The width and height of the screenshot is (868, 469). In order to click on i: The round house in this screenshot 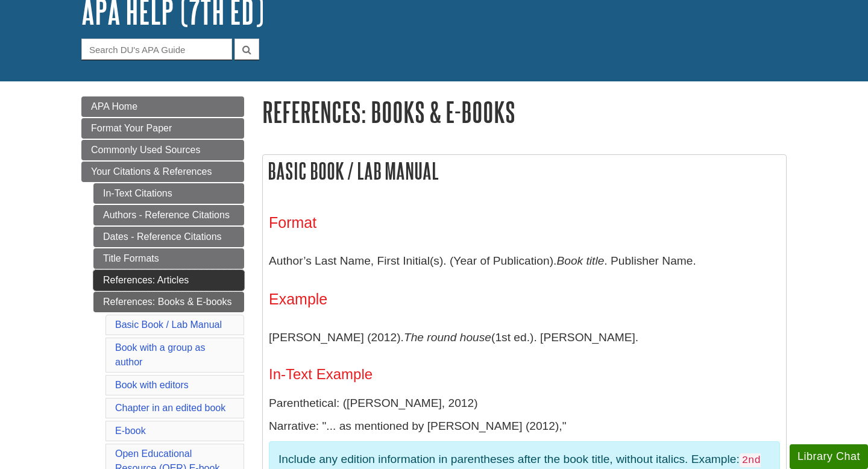, I will do `click(448, 337)`.